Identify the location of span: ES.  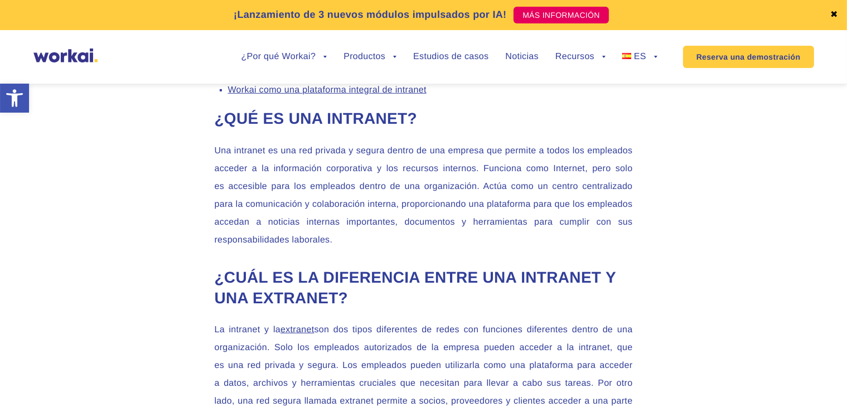
(640, 56).